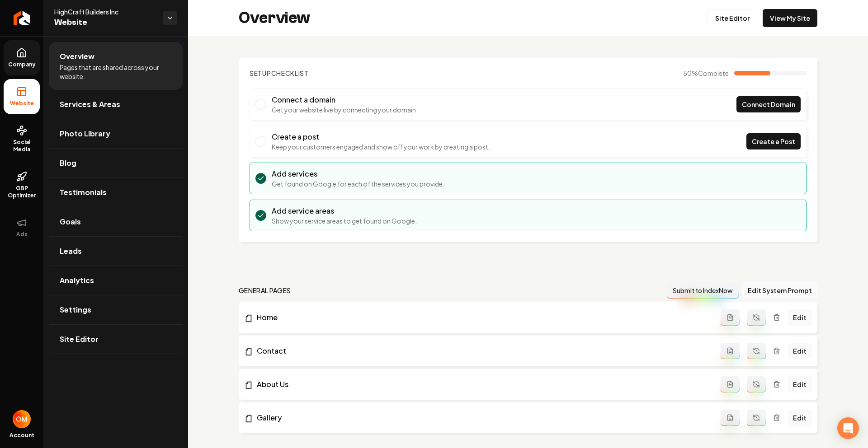  I want to click on button: Submit to IndexNow, so click(702, 290).